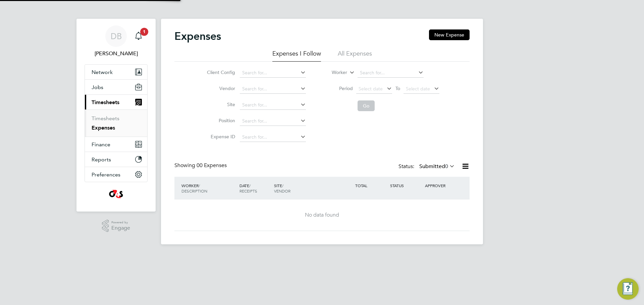  What do you see at coordinates (139, 36) in the screenshot?
I see `a: 1` at bounding box center [139, 36].